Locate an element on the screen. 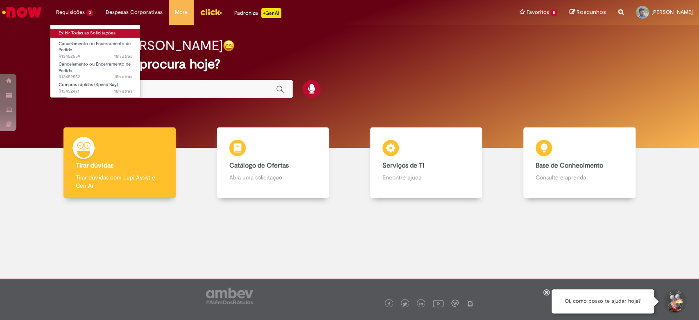 This screenshot has height=320, width=699. a: Exibir Todas as Solicitações is located at coordinates (95, 33).